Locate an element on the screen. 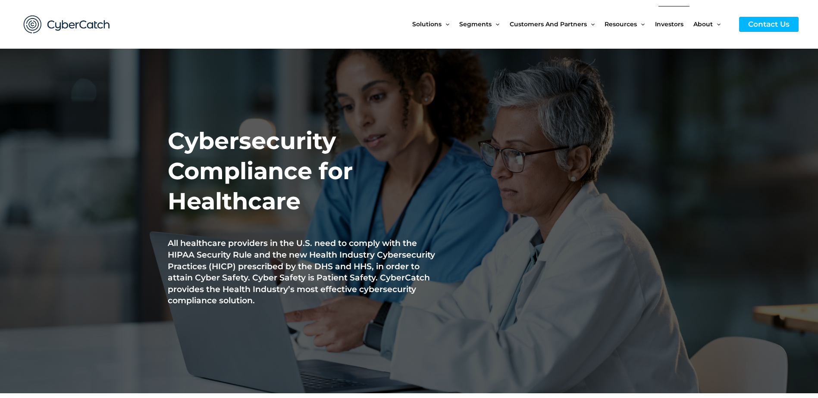  a: Investors is located at coordinates (674, 24).